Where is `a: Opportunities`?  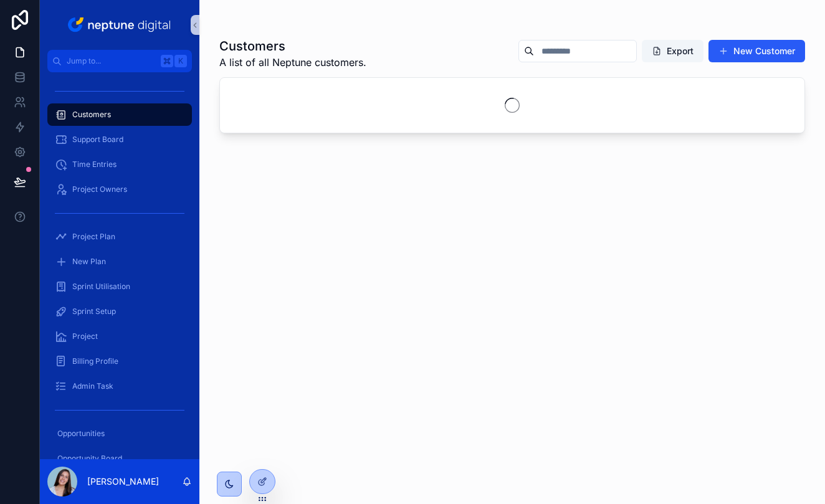
a: Opportunities is located at coordinates (120, 433).